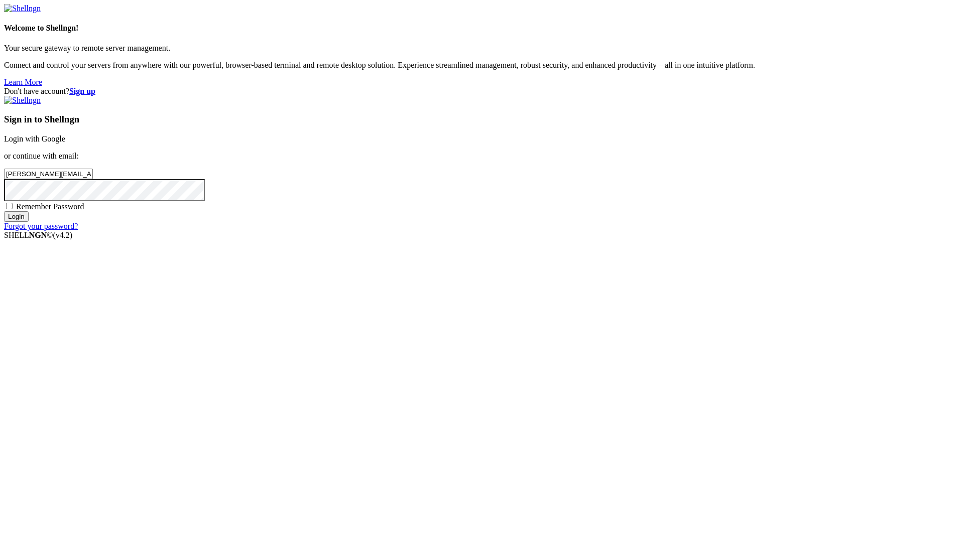 Image resolution: width=980 pixels, height=551 pixels. I want to click on span: SHELL ©, so click(38, 235).